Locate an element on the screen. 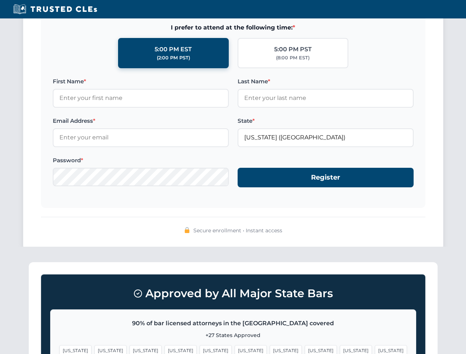 The image size is (466, 354). div: 5:00 PM EST is located at coordinates (173, 49).